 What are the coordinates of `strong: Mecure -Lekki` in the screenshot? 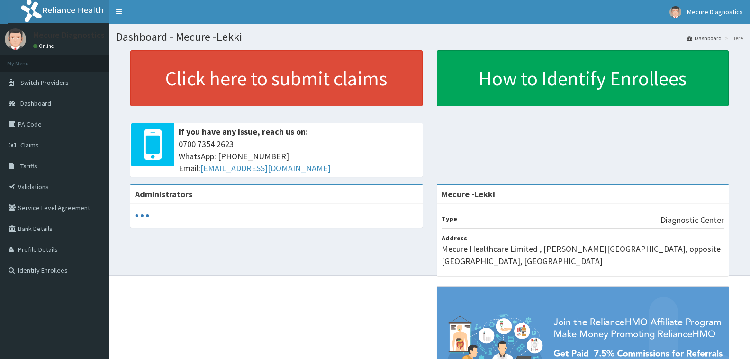 It's located at (468, 194).